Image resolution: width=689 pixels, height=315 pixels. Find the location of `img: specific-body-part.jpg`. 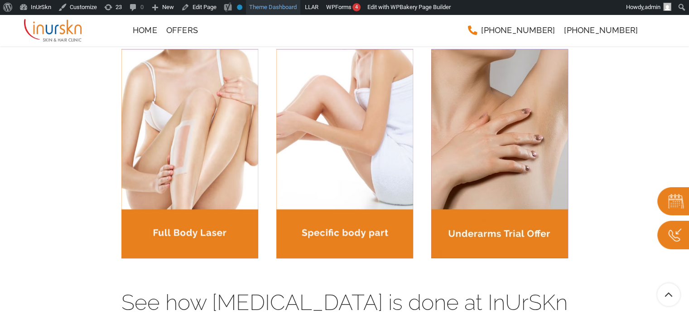

img: specific-body-part.jpg is located at coordinates (345, 153).